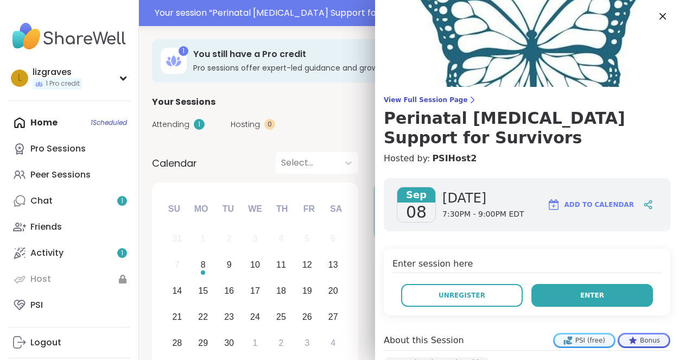  What do you see at coordinates (483, 214) in the screenshot?
I see `span: 7:30PM - 9:00PM EDT` at bounding box center [483, 214].